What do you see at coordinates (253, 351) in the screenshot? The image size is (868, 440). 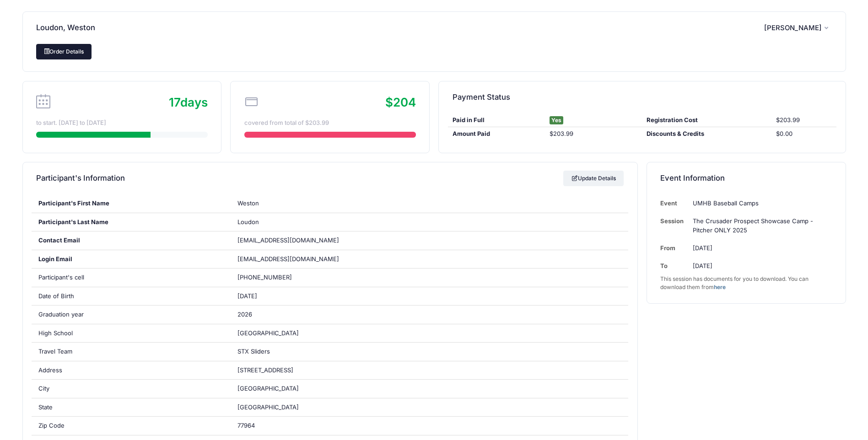 I see `span: STX Sliders` at bounding box center [253, 351].